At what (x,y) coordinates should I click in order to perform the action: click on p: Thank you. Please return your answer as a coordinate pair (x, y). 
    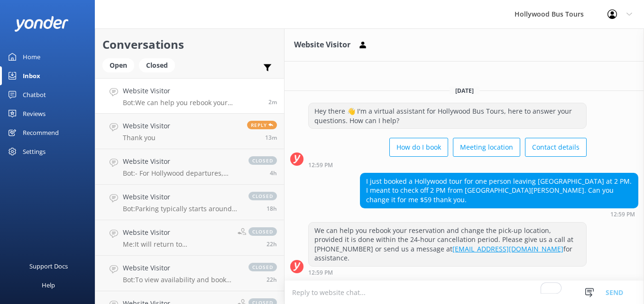
    Looking at the image, I should click on (147, 138).